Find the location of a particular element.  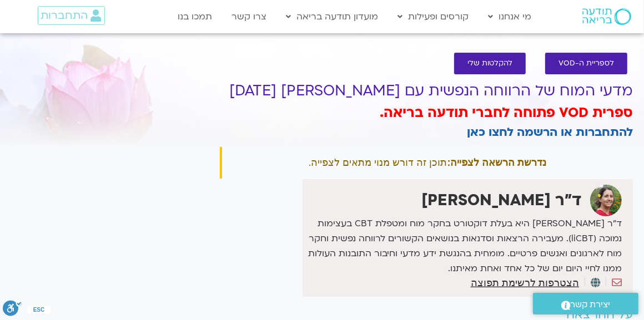

a: לספריית ה-VOD is located at coordinates (586, 63).